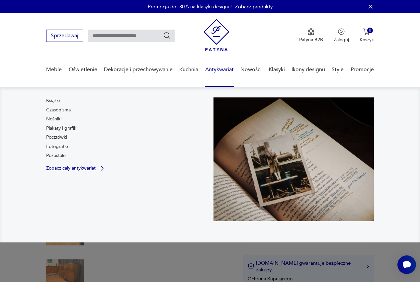  What do you see at coordinates (362, 69) in the screenshot?
I see `a: Promocje` at bounding box center [362, 69].